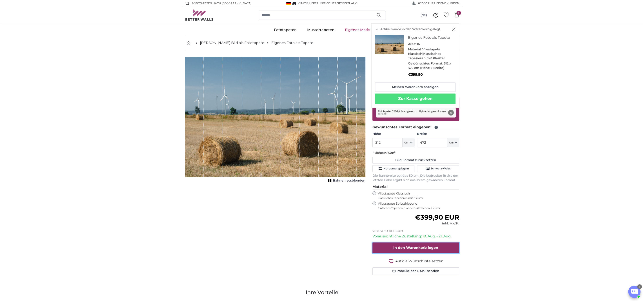 The height and width of the screenshot is (301, 644). Describe the element at coordinates (437, 217) in the screenshot. I see `span: €399,90 EUR` at that location.